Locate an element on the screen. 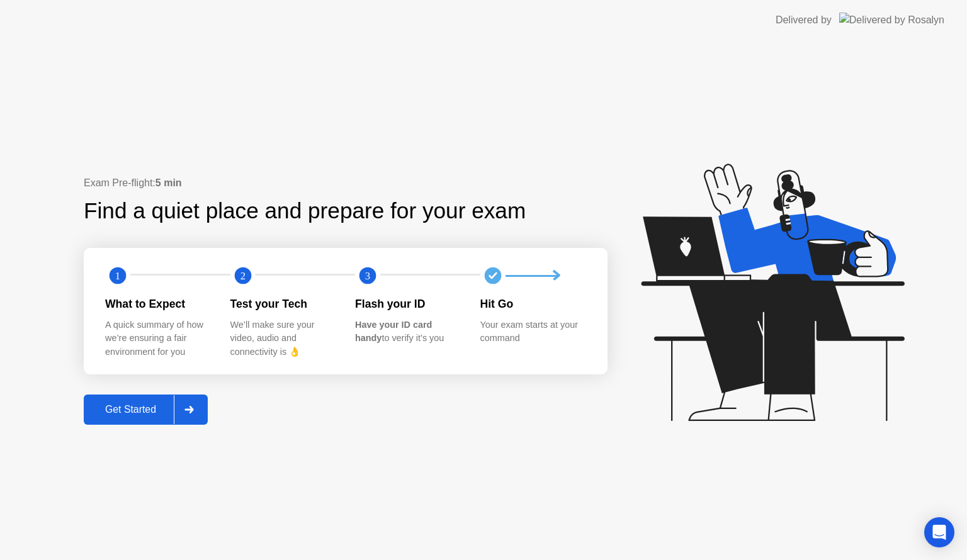  img: Delivered by Rosalyn is located at coordinates (891, 20).